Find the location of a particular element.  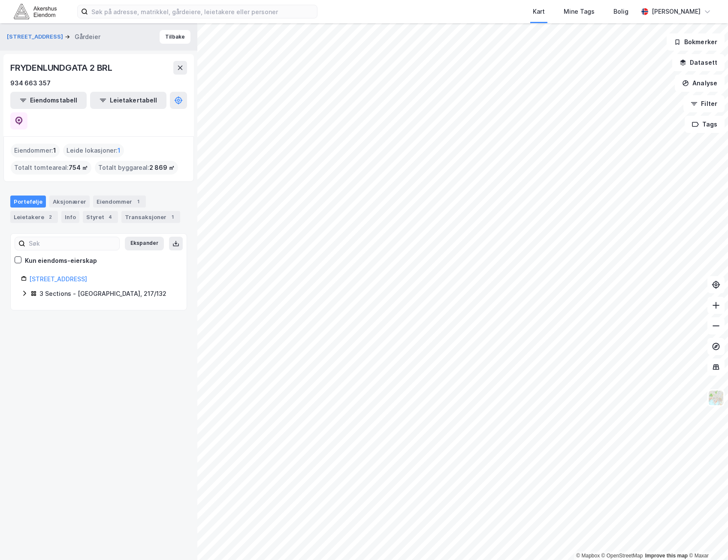

input: Søk på adresse, matrikkel, gårdeiere, leietakere eller personer is located at coordinates (202, 11).